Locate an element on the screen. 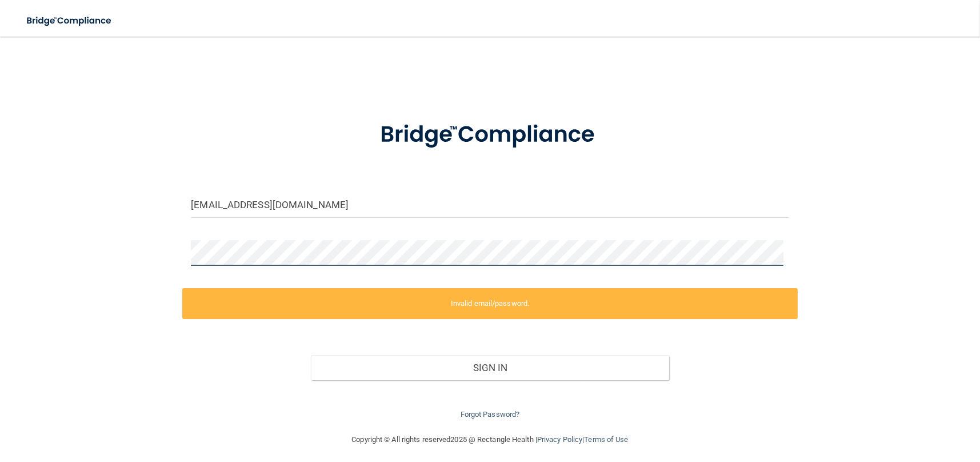 This screenshot has height=462, width=980. div: Copyright © All rights reserved 2025 @ Rectangle Health | | is located at coordinates (490, 439).